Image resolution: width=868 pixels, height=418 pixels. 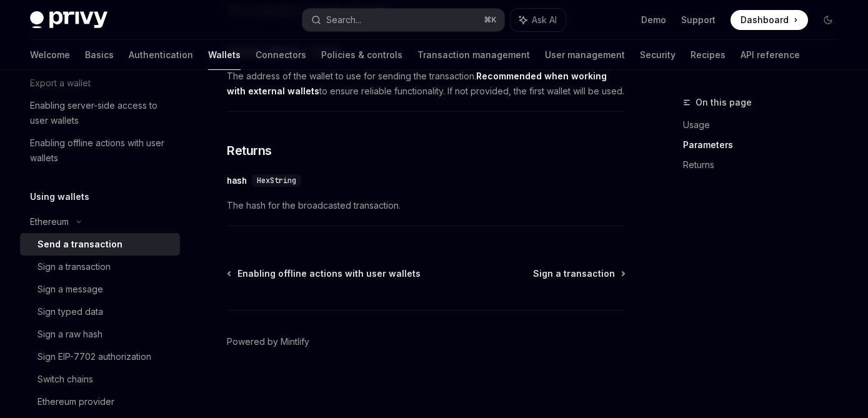 What do you see at coordinates (538, 20) in the screenshot?
I see `button: Ask AI` at bounding box center [538, 20].